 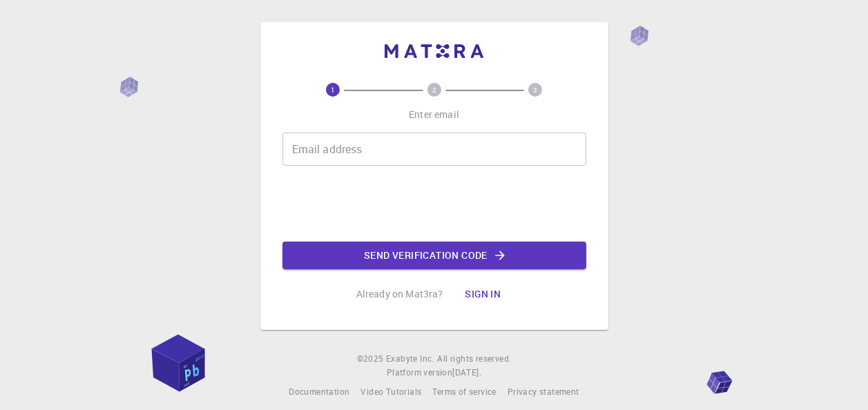 I want to click on span: Platform version, so click(x=419, y=373).